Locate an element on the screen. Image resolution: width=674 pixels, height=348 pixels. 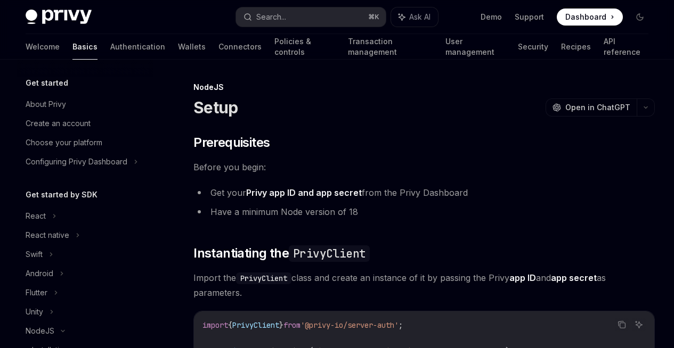
a: Demo is located at coordinates (491, 17).